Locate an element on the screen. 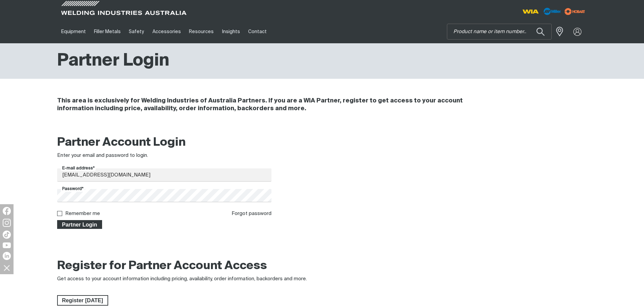 This screenshot has height=308, width=644. img: Facebook is located at coordinates (7, 211).